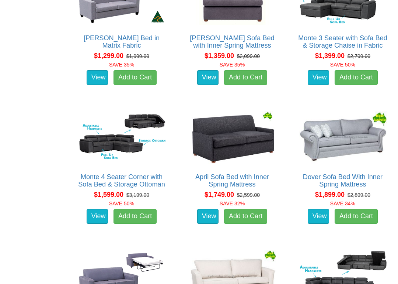 The width and height of the screenshot is (398, 284). What do you see at coordinates (109, 194) in the screenshot?
I see `span: $1,599.00` at bounding box center [109, 194].